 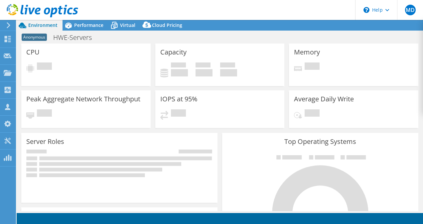 What do you see at coordinates (173, 52) in the screenshot?
I see `h3: Capacity` at bounding box center [173, 52].